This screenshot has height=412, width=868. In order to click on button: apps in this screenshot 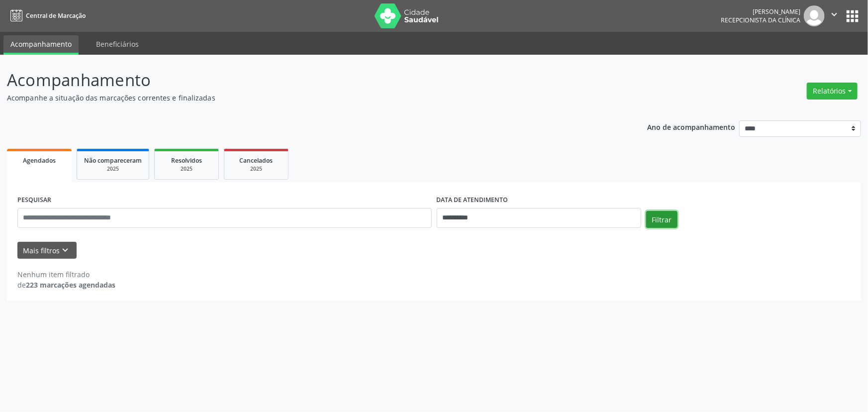, I will do `click(852, 16)`.